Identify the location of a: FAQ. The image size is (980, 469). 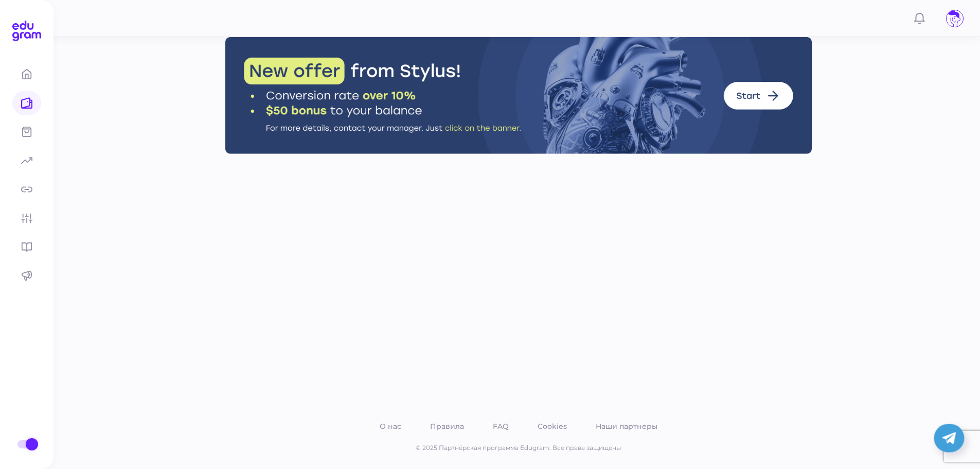
(501, 426).